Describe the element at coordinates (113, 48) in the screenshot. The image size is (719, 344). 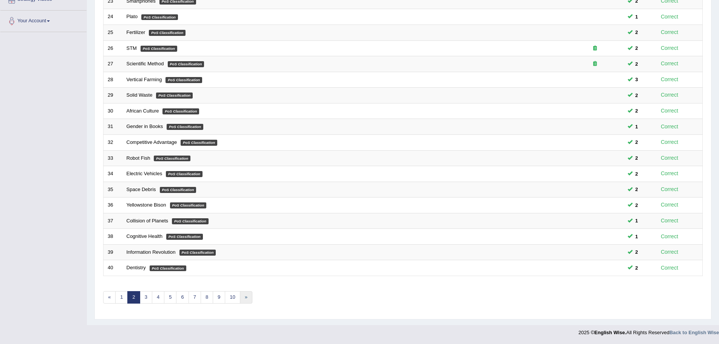
I see `td: 26` at that location.